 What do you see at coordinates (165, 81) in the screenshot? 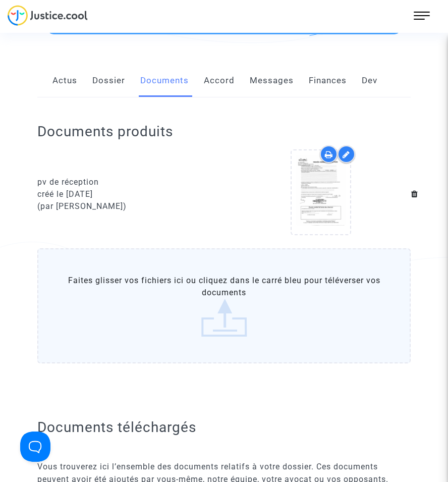
I see `a: Documents` at bounding box center [165, 81].